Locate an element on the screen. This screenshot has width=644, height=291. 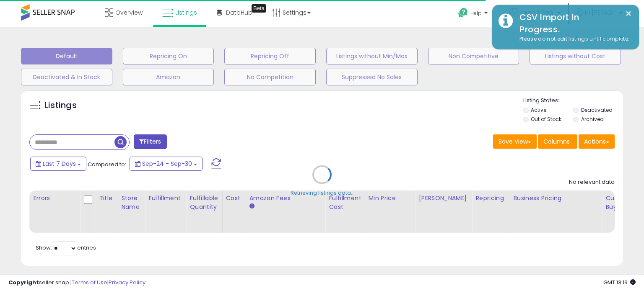
button: No Competition is located at coordinates (270, 77).